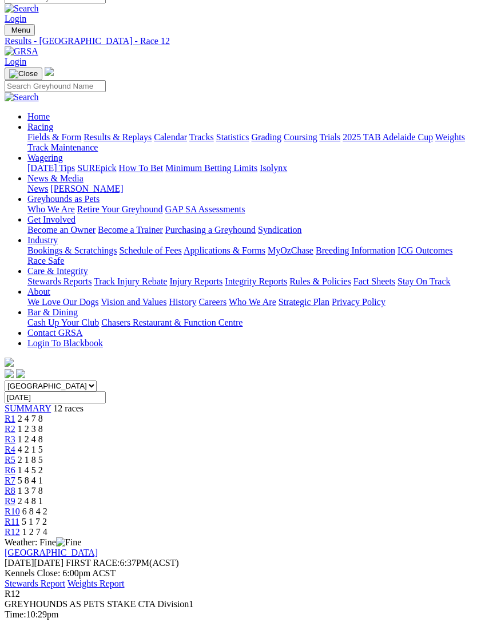 This screenshot has height=622, width=477. What do you see at coordinates (30, 491) in the screenshot?
I see `span: 1 3 7 8` at bounding box center [30, 491].